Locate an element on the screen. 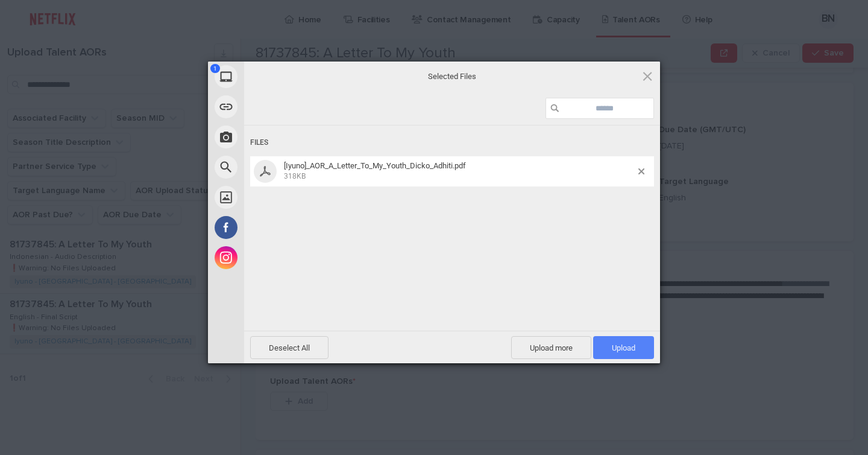 This screenshot has width=868, height=455. span: 318KB is located at coordinates (295, 176).